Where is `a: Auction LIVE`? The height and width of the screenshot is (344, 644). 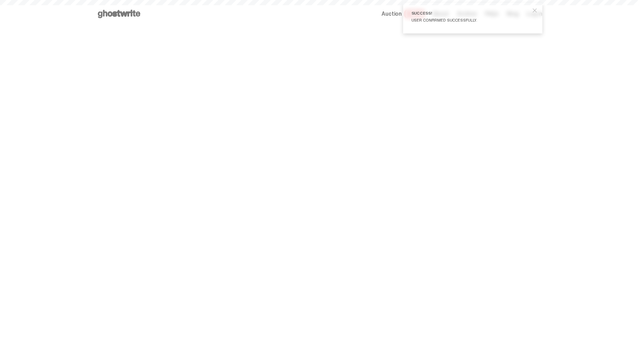 a: Auction LIVE is located at coordinates (403, 14).